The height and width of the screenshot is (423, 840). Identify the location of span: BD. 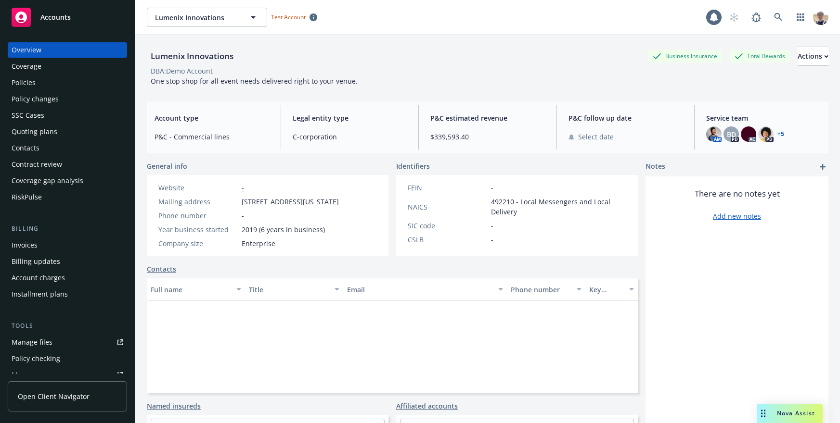
(731, 134).